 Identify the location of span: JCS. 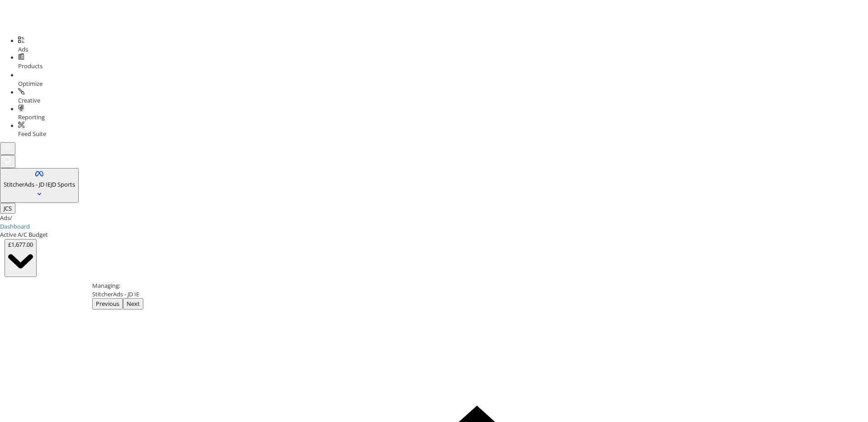
(8, 208).